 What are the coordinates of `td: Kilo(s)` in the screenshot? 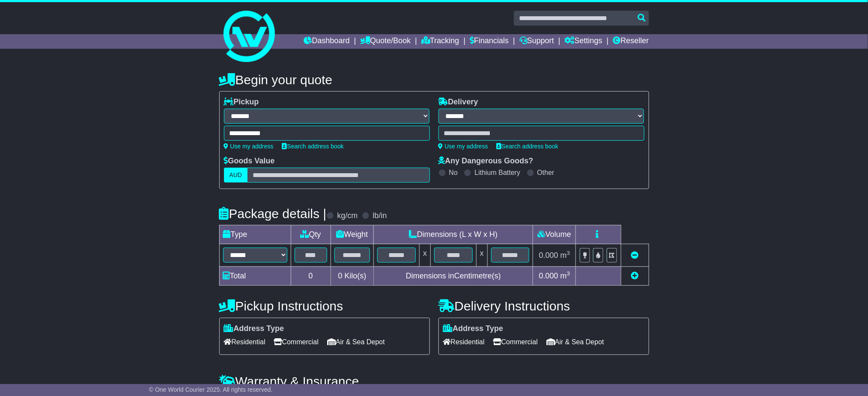 It's located at (352, 276).